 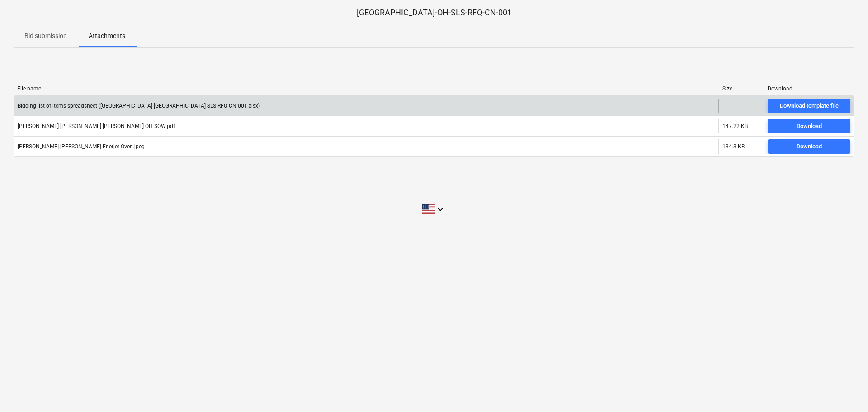 What do you see at coordinates (107, 36) in the screenshot?
I see `p: Attachments` at bounding box center [107, 36].